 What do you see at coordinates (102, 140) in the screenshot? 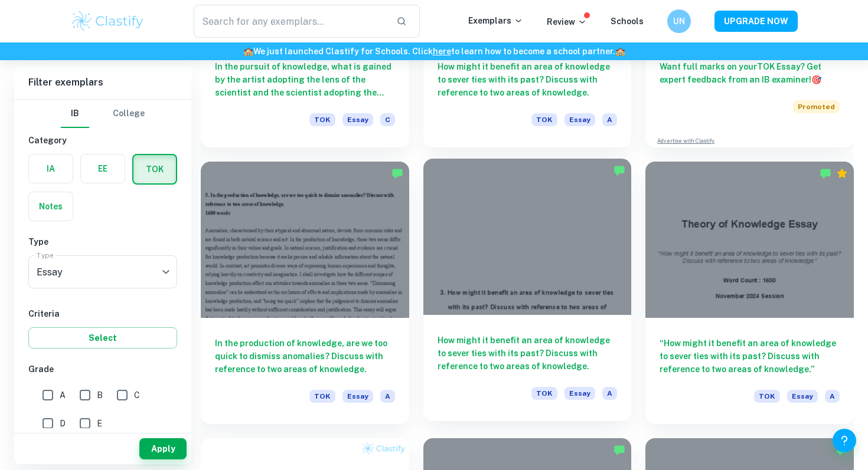
I see `h6: Category` at bounding box center [102, 140].